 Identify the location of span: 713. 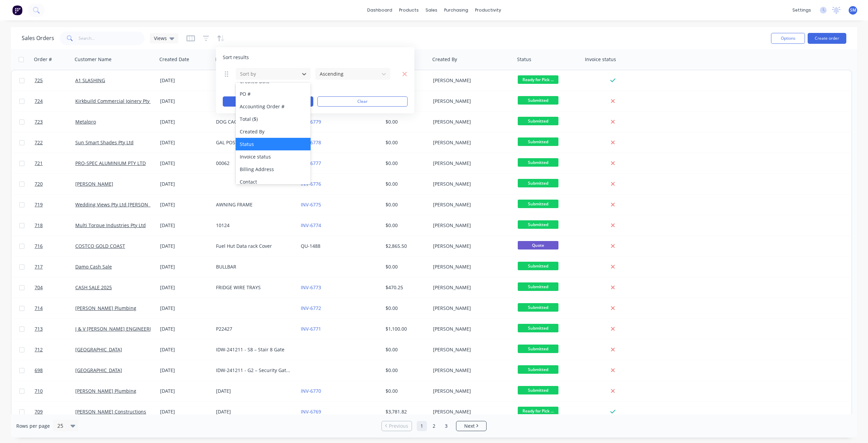
(39, 328).